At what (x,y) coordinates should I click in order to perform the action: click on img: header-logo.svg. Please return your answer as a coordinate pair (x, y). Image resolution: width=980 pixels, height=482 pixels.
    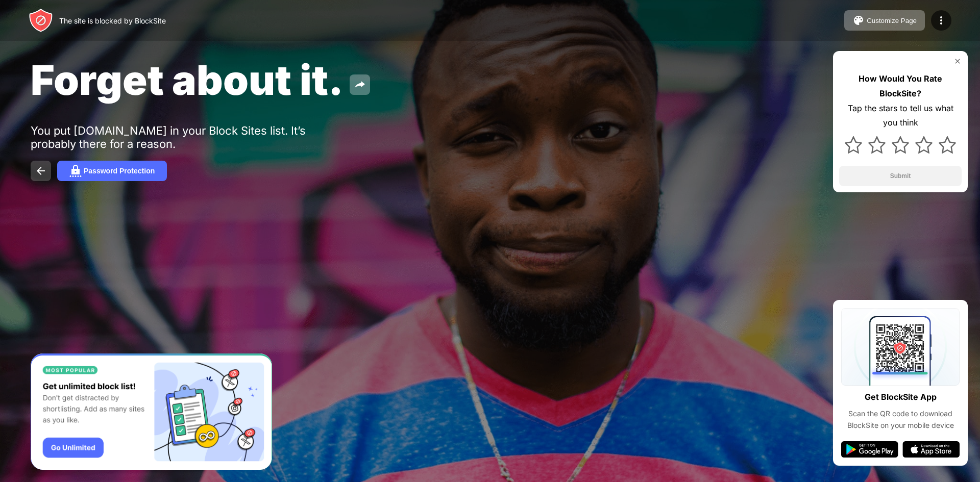
    Looking at the image, I should click on (41, 20).